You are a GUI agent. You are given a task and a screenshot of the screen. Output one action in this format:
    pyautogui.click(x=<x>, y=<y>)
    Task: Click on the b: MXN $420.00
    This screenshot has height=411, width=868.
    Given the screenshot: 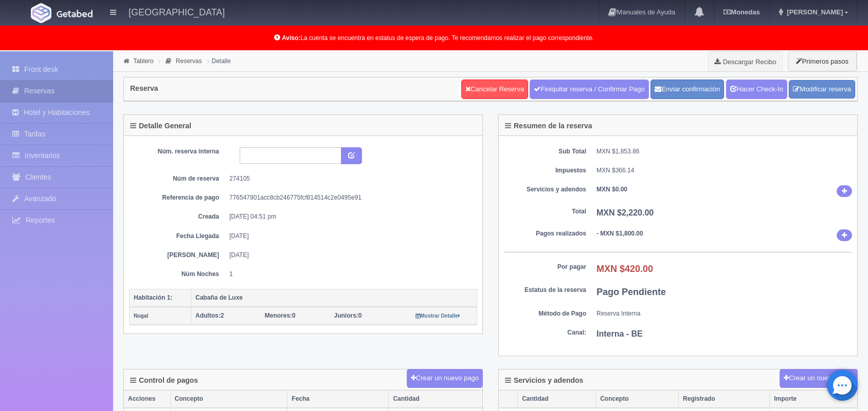 What is the action you would take?
    pyautogui.click(x=624, y=269)
    